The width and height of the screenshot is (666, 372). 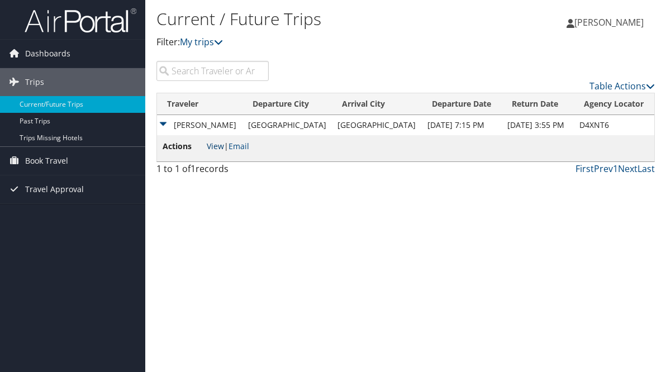 I want to click on span: Actions, so click(x=183, y=146).